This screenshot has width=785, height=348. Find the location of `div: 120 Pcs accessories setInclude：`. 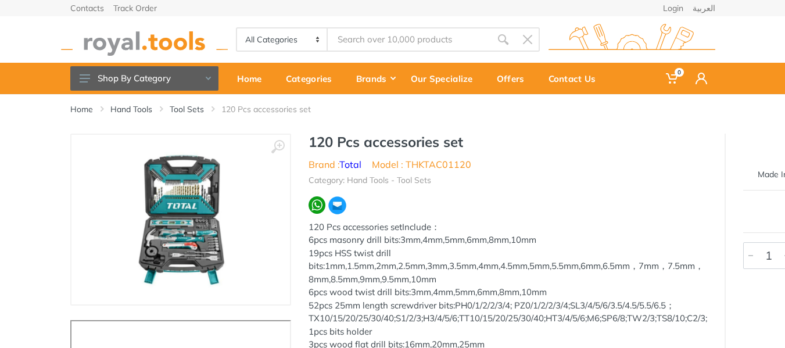

div: 120 Pcs accessories setInclude： is located at coordinates (508, 227).